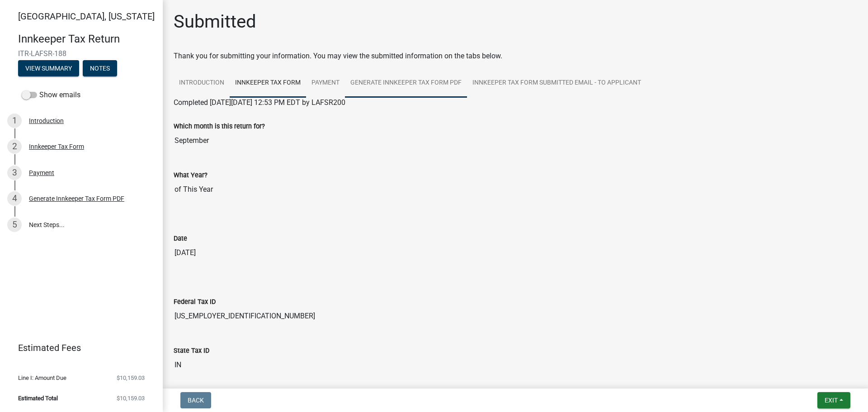 This screenshot has height=412, width=868. What do you see at coordinates (57, 147) in the screenshot?
I see `div: Innkeeper Tax Form` at bounding box center [57, 147].